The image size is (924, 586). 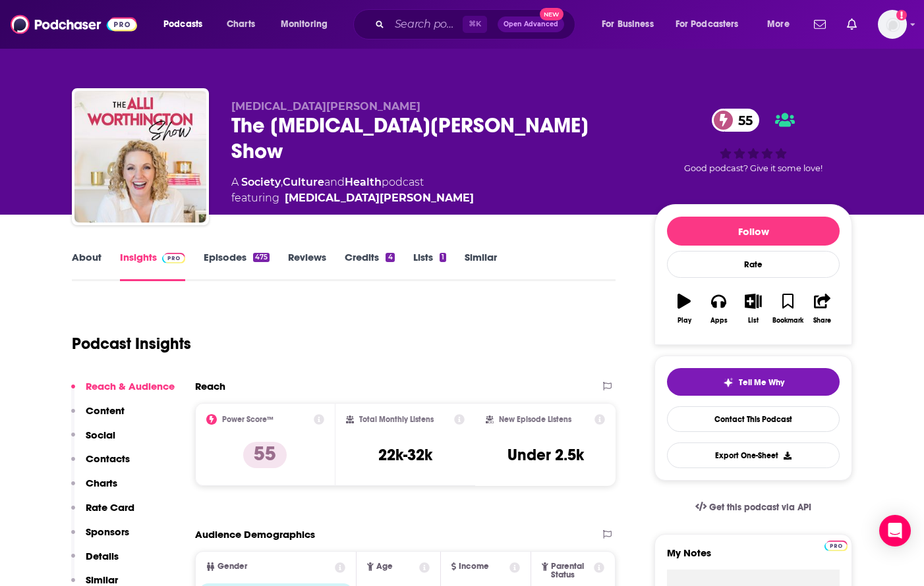 I want to click on span: 55, so click(x=742, y=120).